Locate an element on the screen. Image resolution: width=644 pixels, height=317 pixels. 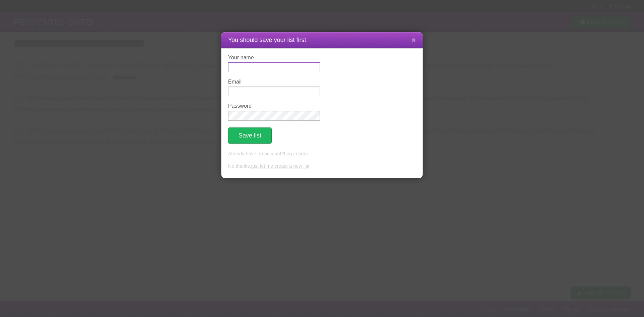
p: No thanks, . is located at coordinates (322, 166).